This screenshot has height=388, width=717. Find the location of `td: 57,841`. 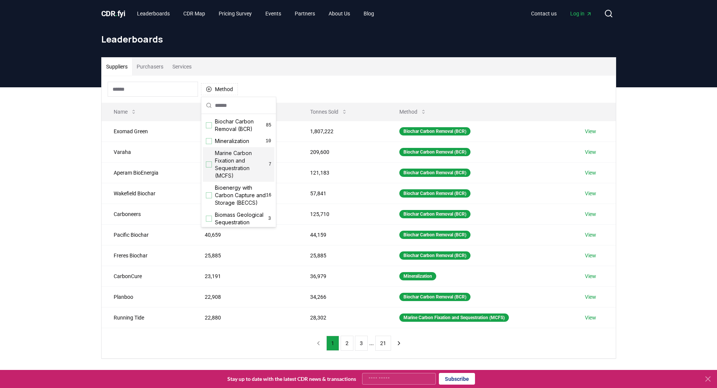

td: 57,841 is located at coordinates (343, 193).